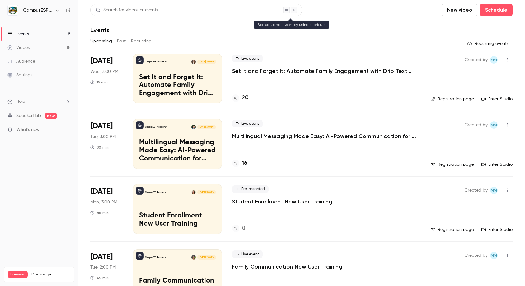 This screenshot has width=525, height=286. I want to click on span: Premium, so click(18, 275).